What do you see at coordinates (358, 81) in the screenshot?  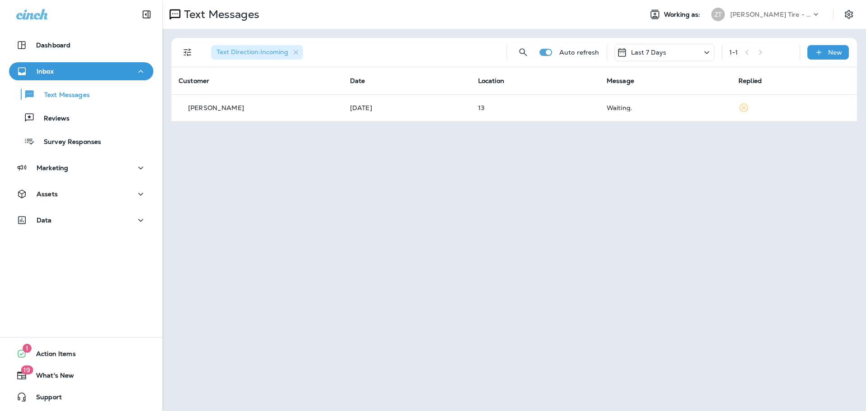 I see `span: Date` at bounding box center [358, 81].